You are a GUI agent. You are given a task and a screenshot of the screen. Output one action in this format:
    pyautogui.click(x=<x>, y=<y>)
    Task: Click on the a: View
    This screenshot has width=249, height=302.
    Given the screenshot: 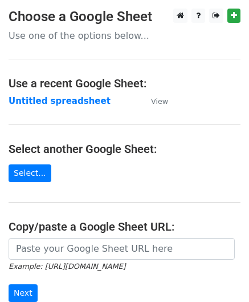 What is the action you would take?
    pyautogui.click(x=154, y=101)
    